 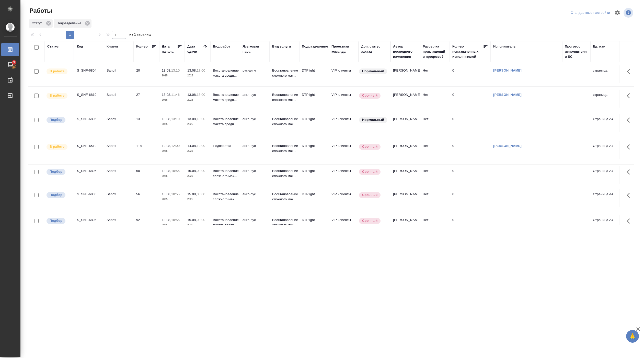 I want to click on p: 14.08,, so click(x=192, y=146).